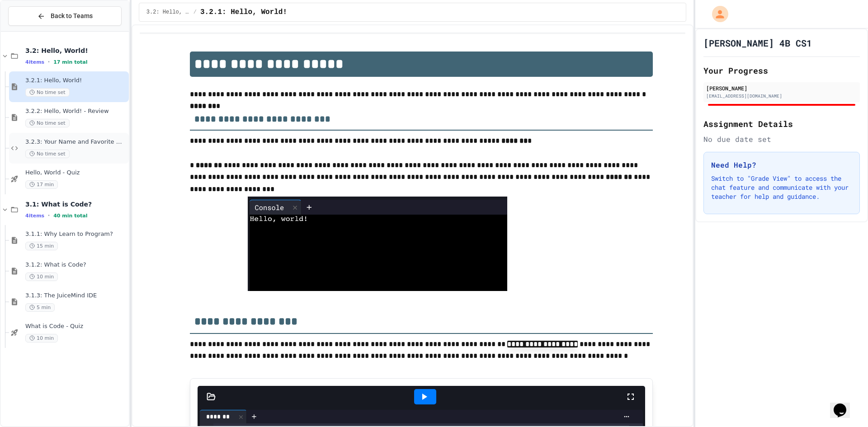 This screenshot has height=427, width=868. Describe the element at coordinates (76, 111) in the screenshot. I see `span: 3.2.2: Hello, World! - Review` at that location.